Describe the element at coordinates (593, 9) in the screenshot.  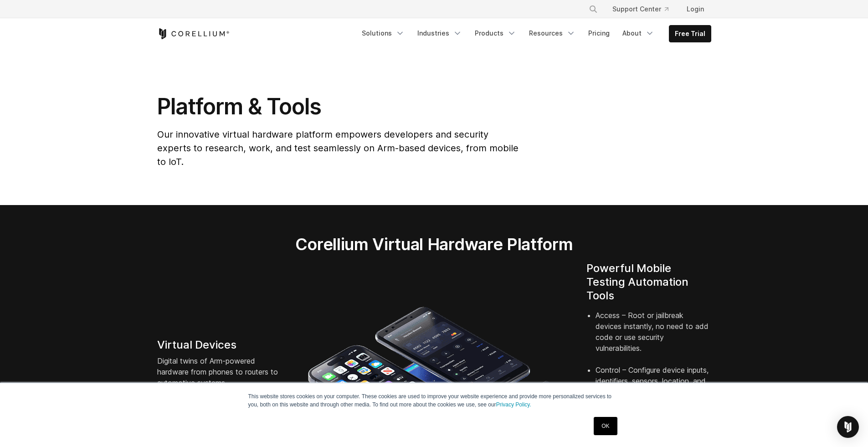
I see `button: Search` at that location.